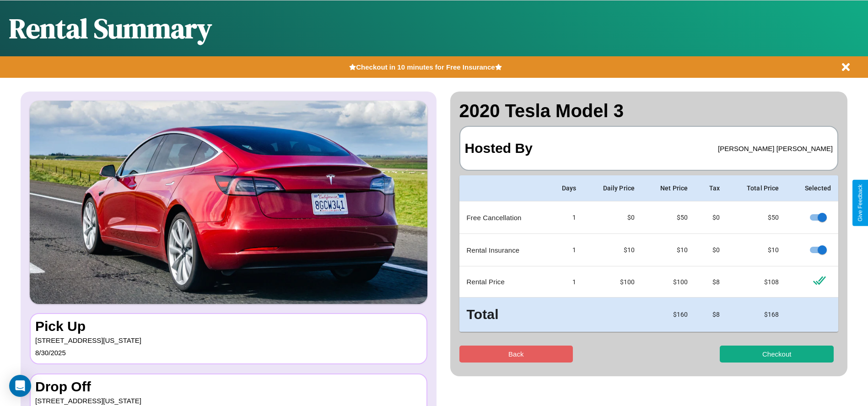 This screenshot has width=868, height=406. I want to click on td: $ 168, so click(756, 314).